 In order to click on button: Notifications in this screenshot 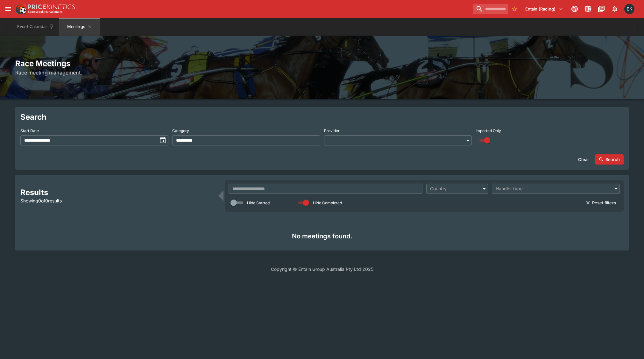, I will do `click(615, 9)`.